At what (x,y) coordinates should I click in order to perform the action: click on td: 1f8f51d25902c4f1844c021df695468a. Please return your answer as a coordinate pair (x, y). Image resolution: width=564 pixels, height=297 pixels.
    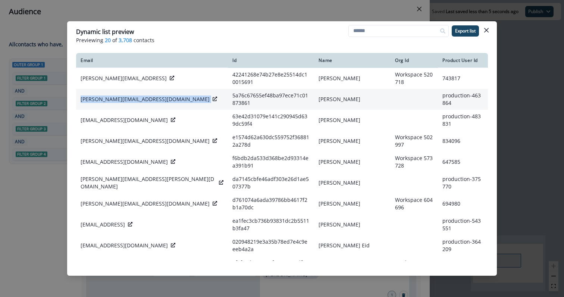
    Looking at the image, I should click on (271, 266).